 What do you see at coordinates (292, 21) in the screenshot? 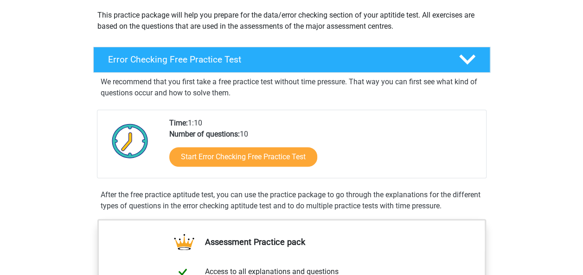
I see `p: This practice package will help you prepare for the data/error checking section of your aptitide ...` at bounding box center [292, 21].